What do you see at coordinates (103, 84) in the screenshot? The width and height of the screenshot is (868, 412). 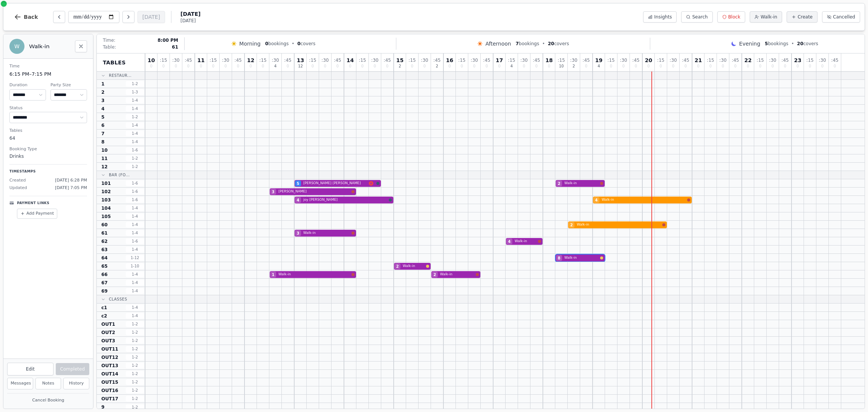 I see `span: 1` at bounding box center [103, 84].